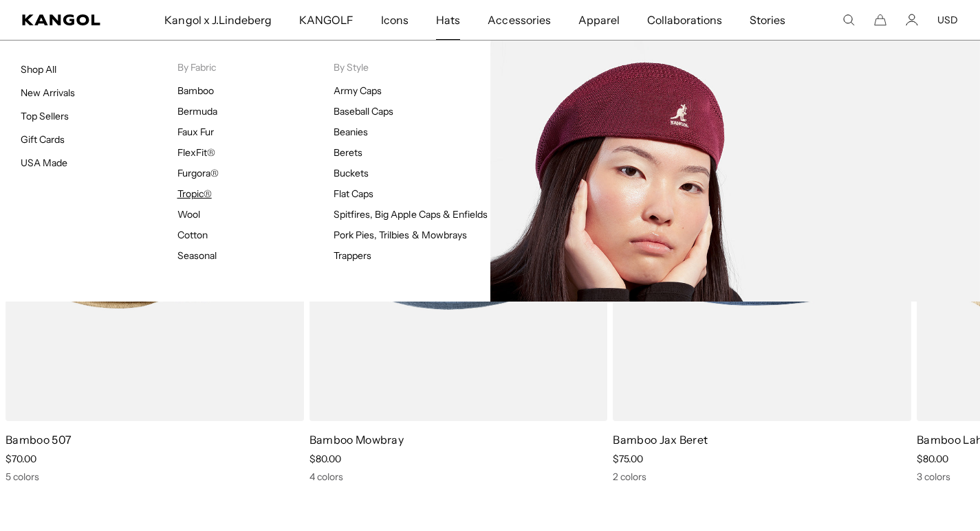 This screenshot has height=531, width=980. I want to click on summary: Search here, so click(848, 20).